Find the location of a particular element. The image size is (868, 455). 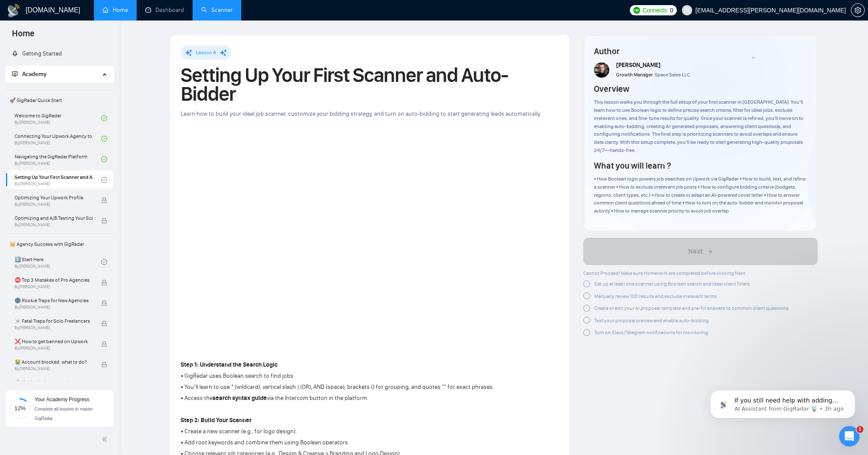

h4: Overview is located at coordinates (611, 89).